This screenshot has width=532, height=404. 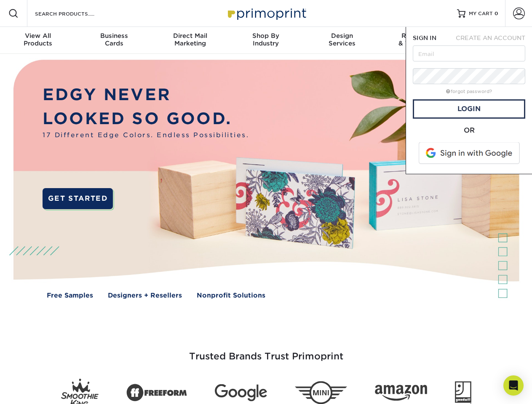 What do you see at coordinates (418, 41) in the screenshot?
I see `a: Resources& Templates` at bounding box center [418, 41].